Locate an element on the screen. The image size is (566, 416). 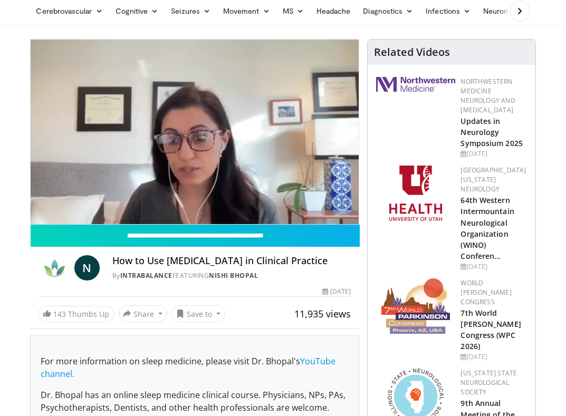
a: Diagnostics is located at coordinates (388, 11).